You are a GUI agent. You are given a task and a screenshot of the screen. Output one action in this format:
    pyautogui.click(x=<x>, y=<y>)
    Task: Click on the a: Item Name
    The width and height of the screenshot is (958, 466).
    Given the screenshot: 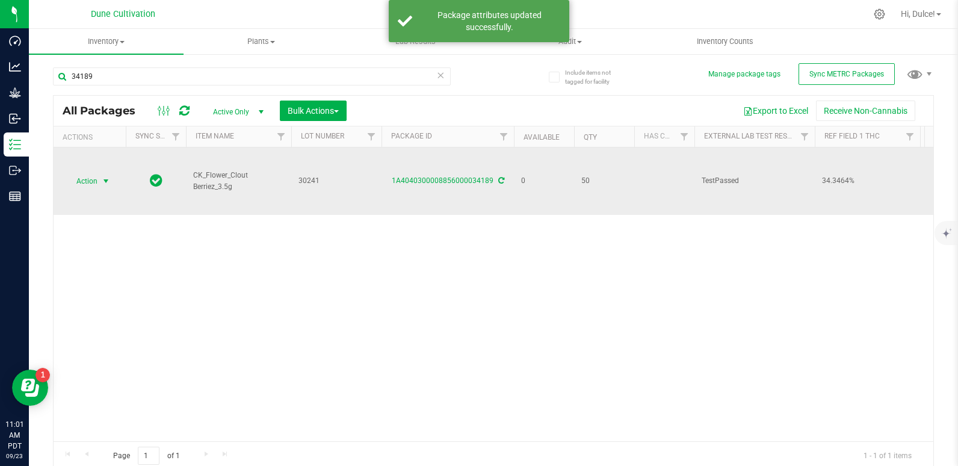 What is the action you would take?
    pyautogui.click(x=215, y=136)
    